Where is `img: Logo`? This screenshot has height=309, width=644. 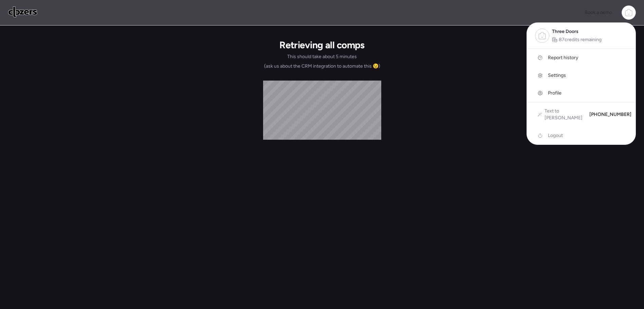
img: Logo is located at coordinates (23, 12).